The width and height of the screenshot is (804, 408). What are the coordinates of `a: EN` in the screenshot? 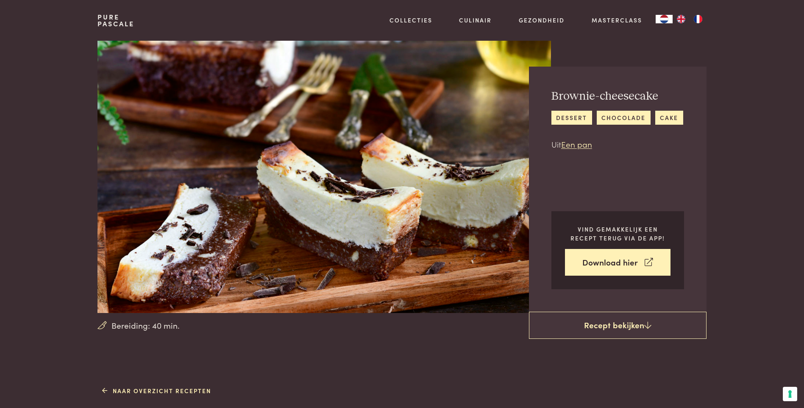 It's located at (681, 19).